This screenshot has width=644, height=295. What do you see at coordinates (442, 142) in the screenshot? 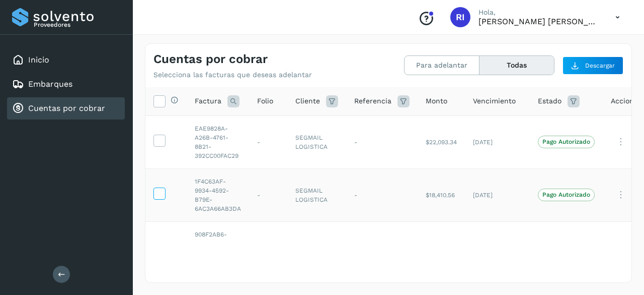
I see `td: $22,093.34` at bounding box center [442, 142].